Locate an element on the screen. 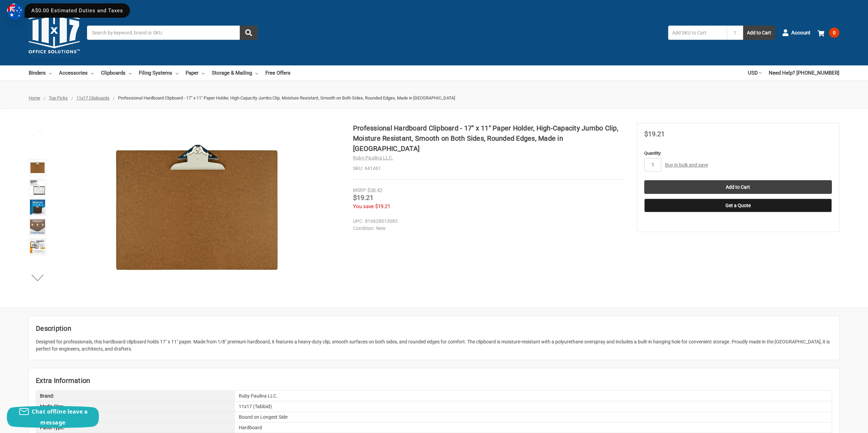 This screenshot has width=868, height=433. a: Free Offers is located at coordinates (278, 73).